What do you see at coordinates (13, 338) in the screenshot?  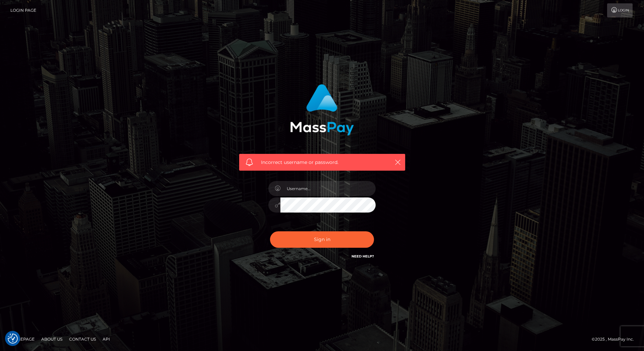 I see `img: Revisit consent button` at bounding box center [13, 338].